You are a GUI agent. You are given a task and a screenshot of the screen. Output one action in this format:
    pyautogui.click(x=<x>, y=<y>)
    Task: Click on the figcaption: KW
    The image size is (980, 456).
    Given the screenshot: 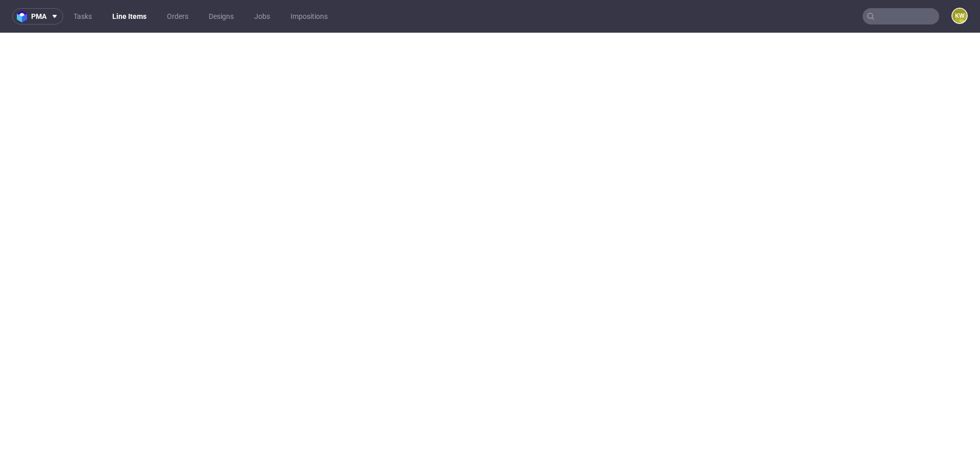 What is the action you would take?
    pyautogui.click(x=960, y=16)
    